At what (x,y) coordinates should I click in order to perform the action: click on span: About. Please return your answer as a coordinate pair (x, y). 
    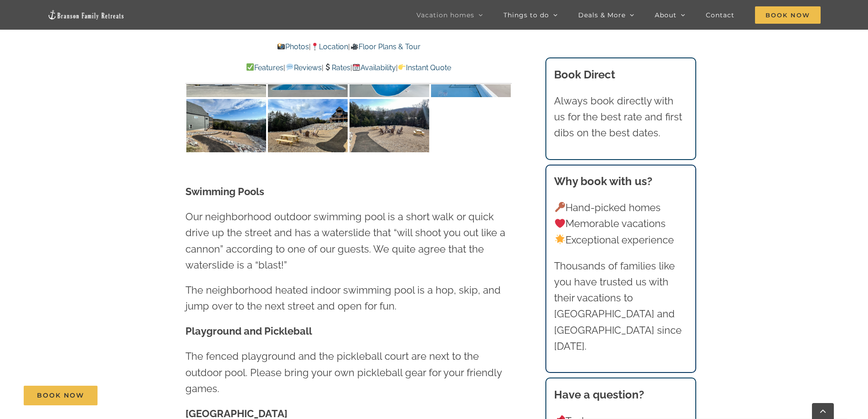
    Looking at the image, I should click on (666, 15).